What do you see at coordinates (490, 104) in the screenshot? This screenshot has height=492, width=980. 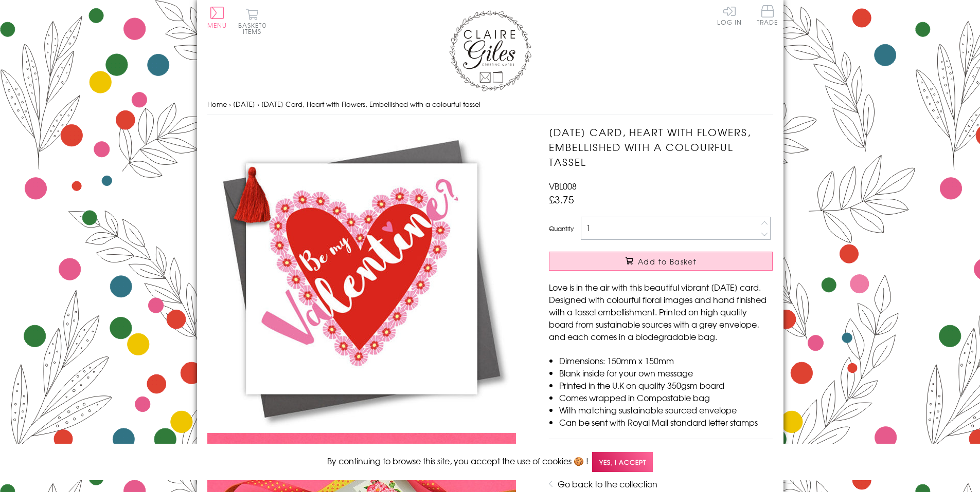 I see `nav: breadcrumbs` at bounding box center [490, 104].